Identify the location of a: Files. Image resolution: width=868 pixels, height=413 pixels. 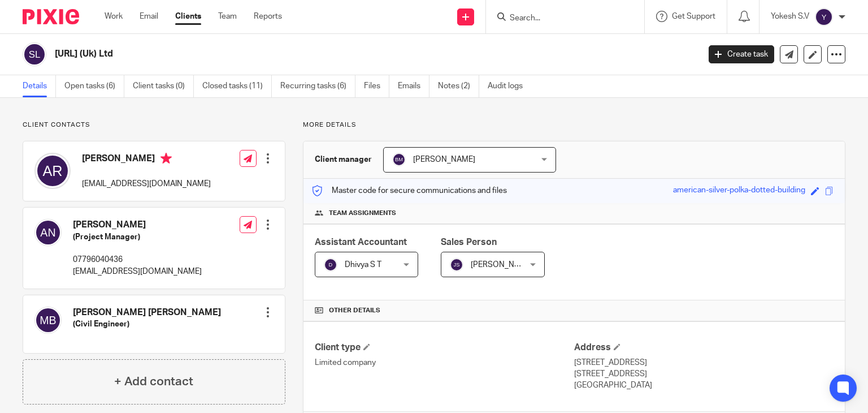
(376, 86).